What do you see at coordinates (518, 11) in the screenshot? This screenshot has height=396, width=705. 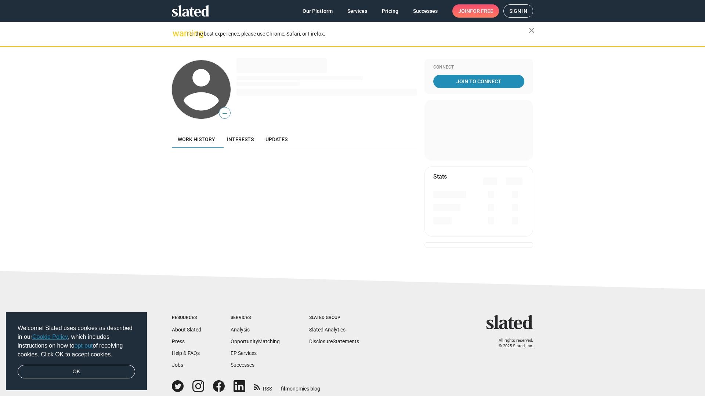 I see `a: Sign in` at bounding box center [518, 11].